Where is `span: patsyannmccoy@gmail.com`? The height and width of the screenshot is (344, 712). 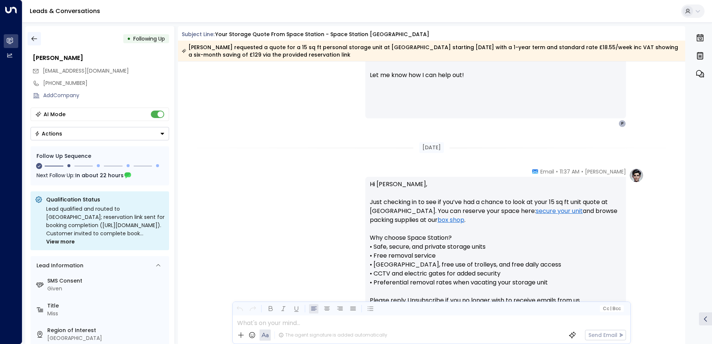
span: patsyannmccoy@gmail.com is located at coordinates (86, 71).